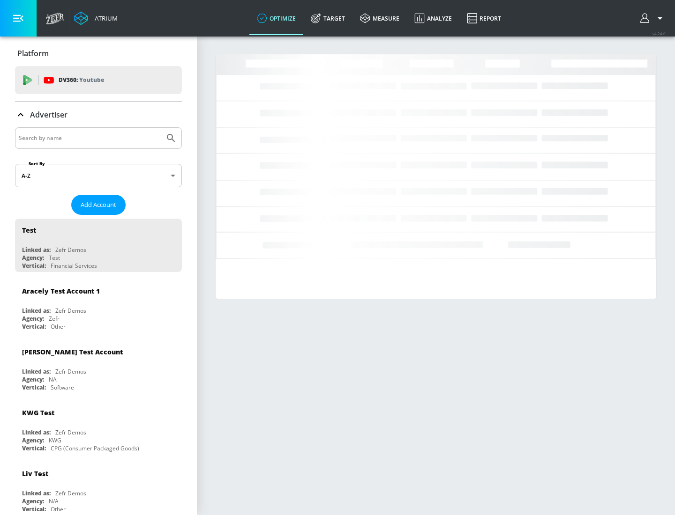 Image resolution: width=675 pixels, height=515 pixels. Describe the element at coordinates (61, 291) in the screenshot. I see `div: Aracely Test Account 1` at that location.